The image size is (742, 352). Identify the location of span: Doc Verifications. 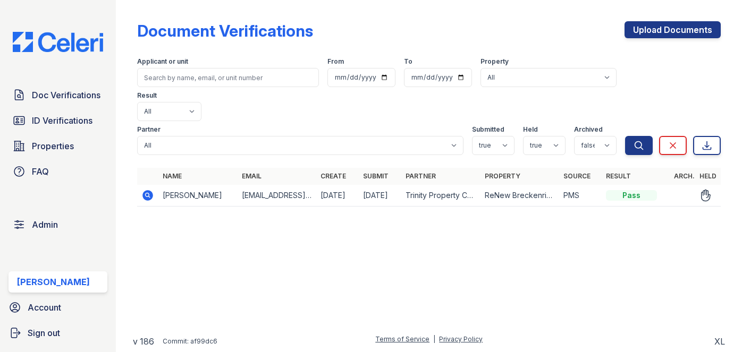
(66, 95).